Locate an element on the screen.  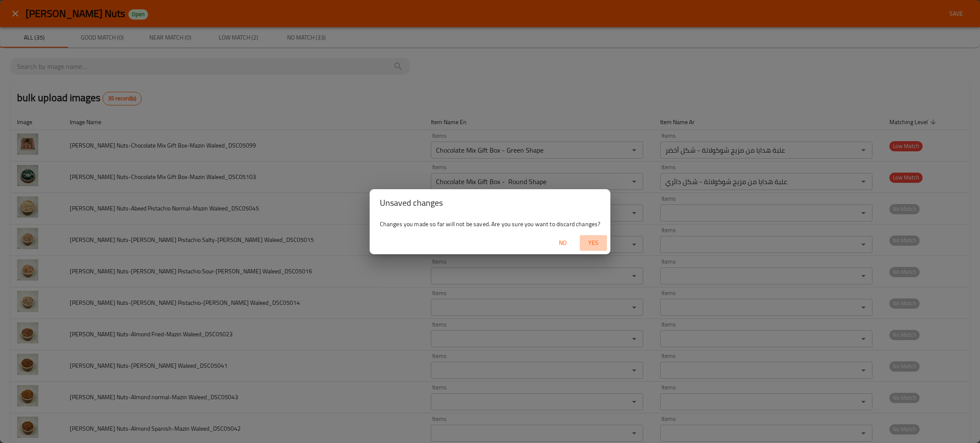
span: Yes is located at coordinates (593, 243).